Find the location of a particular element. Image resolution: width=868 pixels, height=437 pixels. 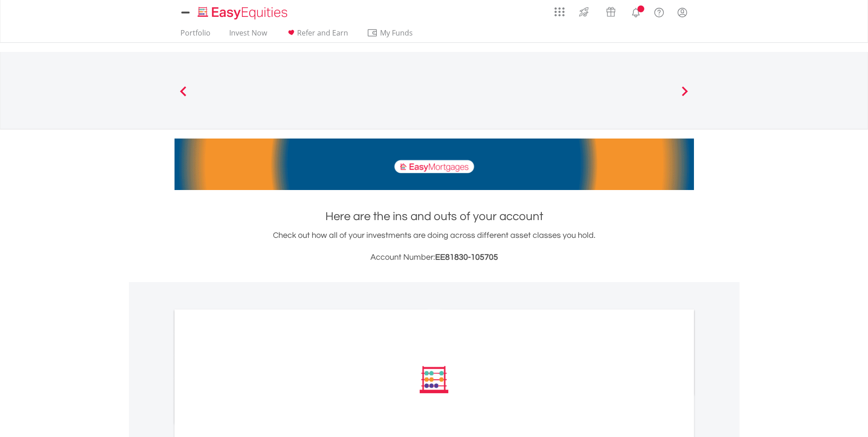

img: thrive-v2.svg is located at coordinates (584, 12).